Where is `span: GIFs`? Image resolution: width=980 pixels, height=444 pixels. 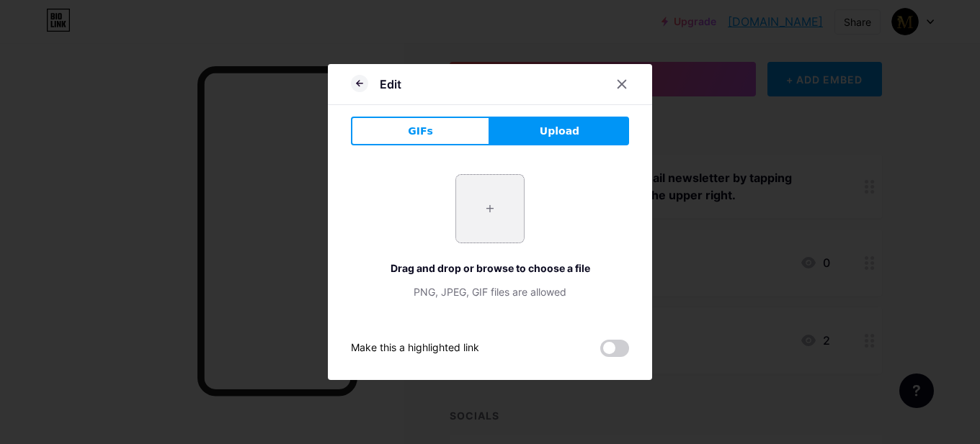
span: GIFs is located at coordinates (420, 131).